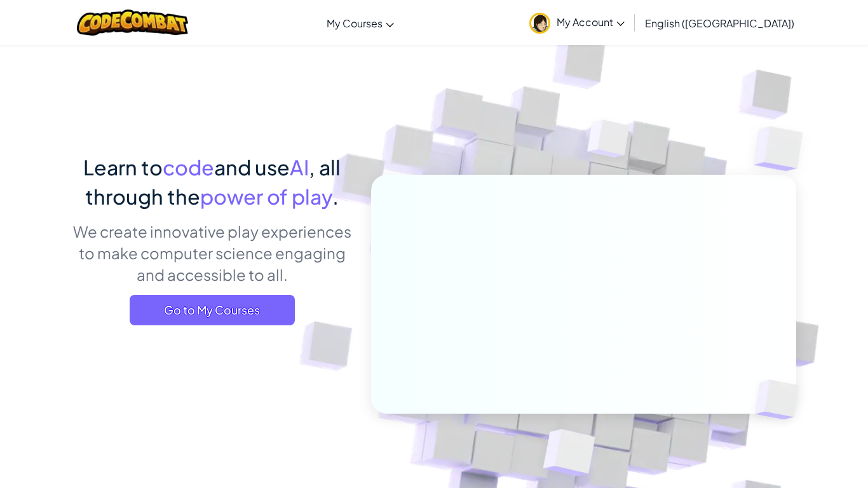 This screenshot has width=868, height=488. I want to click on img: avatar, so click(540, 23).